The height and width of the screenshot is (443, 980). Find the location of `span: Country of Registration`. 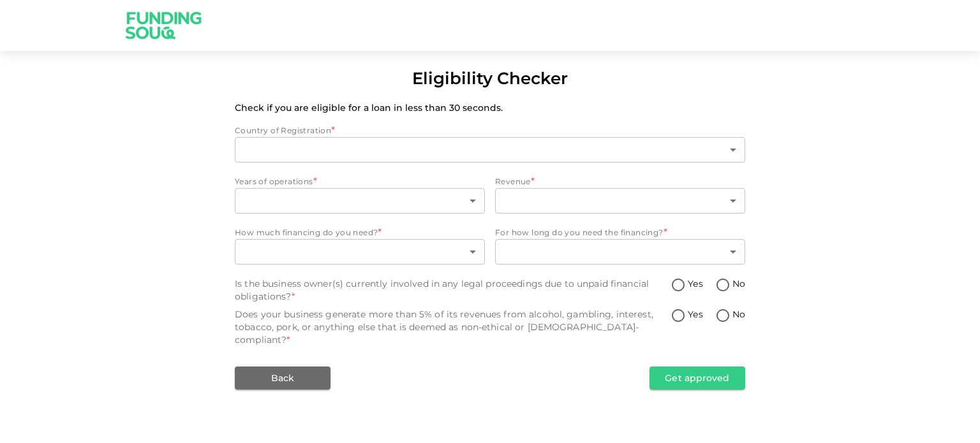

span: Country of Registration is located at coordinates (283, 130).